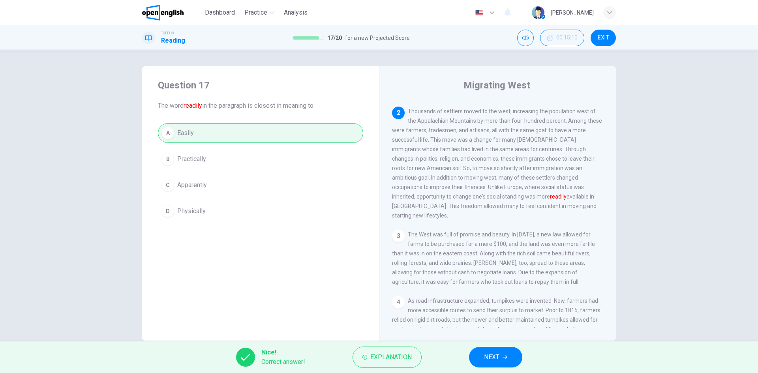 The image size is (758, 373). What do you see at coordinates (167, 33) in the screenshot?
I see `span: TOEFL®` at bounding box center [167, 33].